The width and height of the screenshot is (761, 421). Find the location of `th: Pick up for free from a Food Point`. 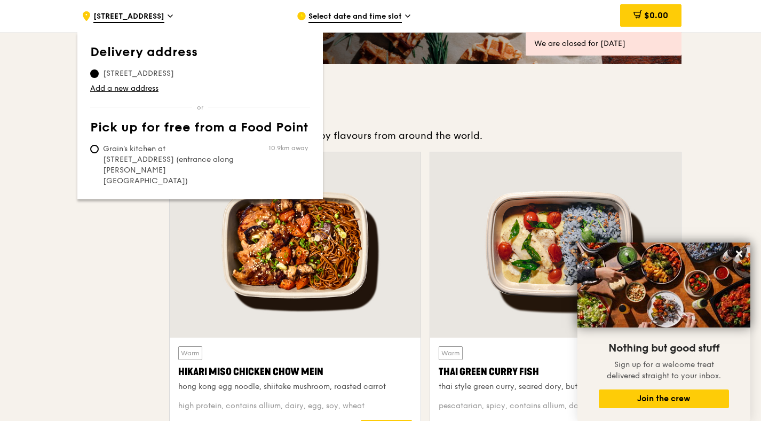

th: Pick up for free from a Food Point is located at coordinates (200, 130).